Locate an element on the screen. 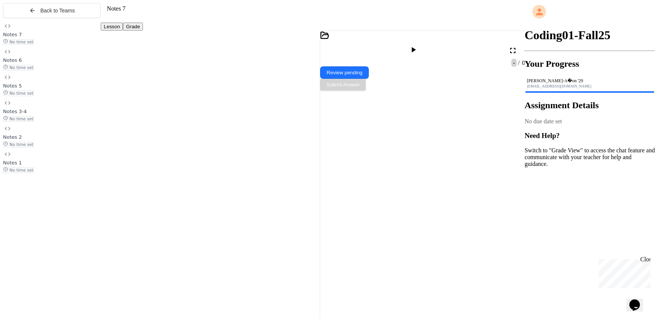 The height and width of the screenshot is (319, 658). div: Chat with us now!Close is located at coordinates (28, 25).